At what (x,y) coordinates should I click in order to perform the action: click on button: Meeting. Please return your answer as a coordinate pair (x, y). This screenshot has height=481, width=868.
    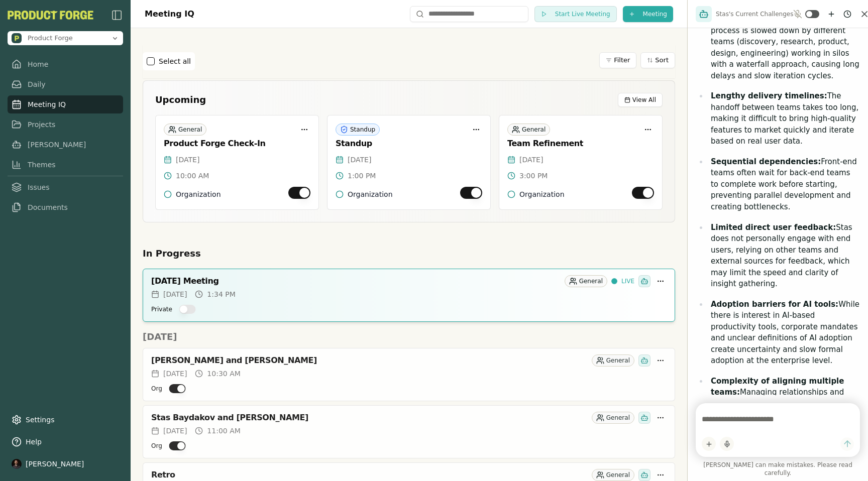
    Looking at the image, I should click on (648, 14).